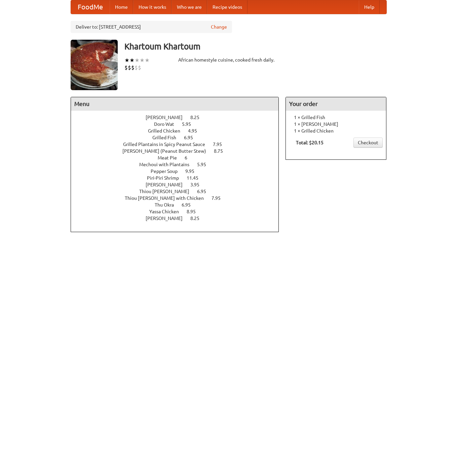 The width and height of the screenshot is (457, 476). I want to click on a: Yassa Chicken 8.95, so click(178, 212).